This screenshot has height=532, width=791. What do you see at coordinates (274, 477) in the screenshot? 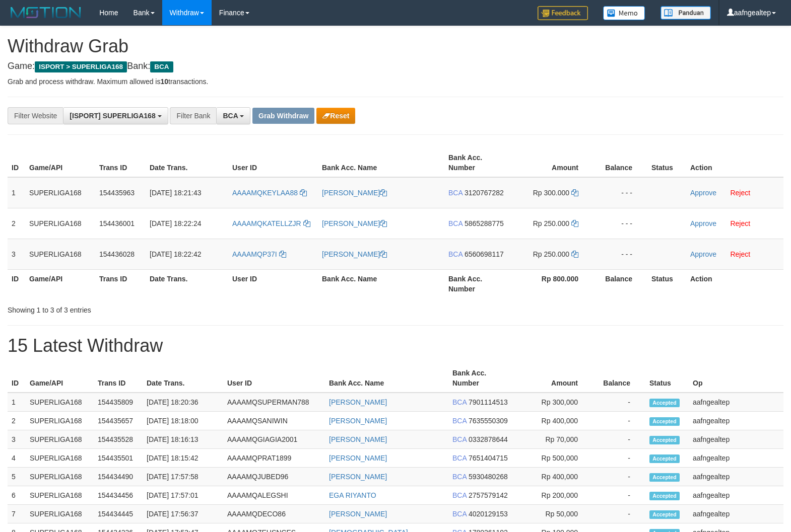
I see `td: AAAAMQJUBED96` at bounding box center [274, 477].